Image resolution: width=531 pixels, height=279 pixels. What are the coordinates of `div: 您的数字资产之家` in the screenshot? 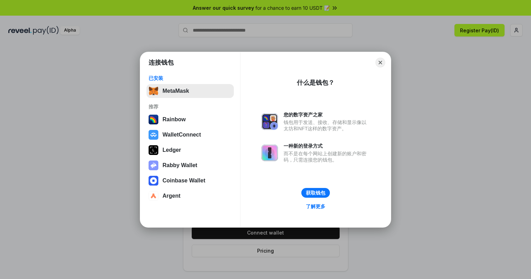 It's located at (326, 115).